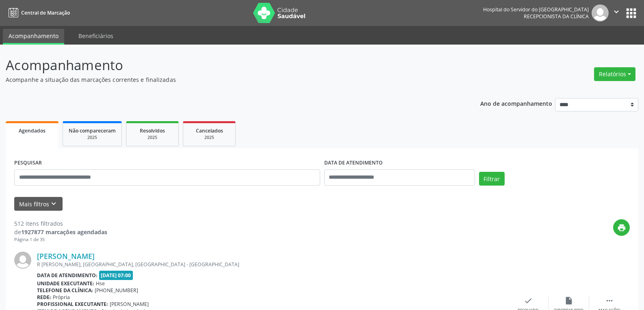 The height and width of the screenshot is (310, 644). I want to click on b: Profissional executante:, so click(73, 304).